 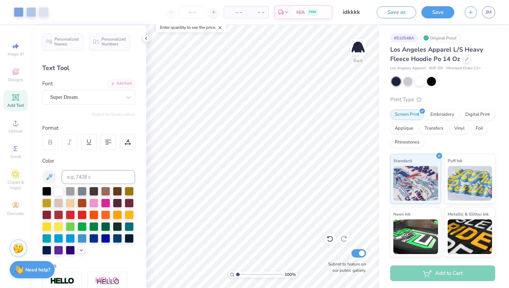 What do you see at coordinates (408, 68) in the screenshot?
I see `span: Los Angeles Apparel` at bounding box center [408, 68].